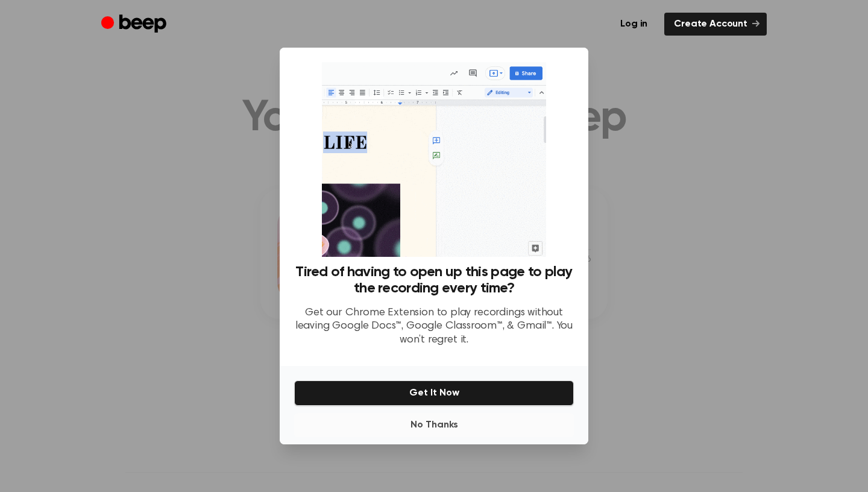 The width and height of the screenshot is (868, 492). What do you see at coordinates (434, 327) in the screenshot?
I see `p: Get our Chrome Extension to play recordings without leaving Google Docs™, Google Classroom™, & Gm...` at bounding box center [434, 327].